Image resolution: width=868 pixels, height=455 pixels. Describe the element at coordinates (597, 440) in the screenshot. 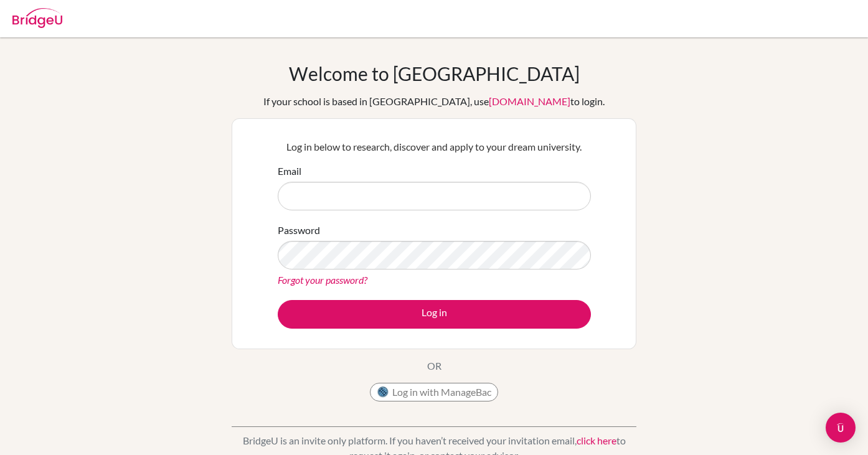

I see `a: click here` at that location.